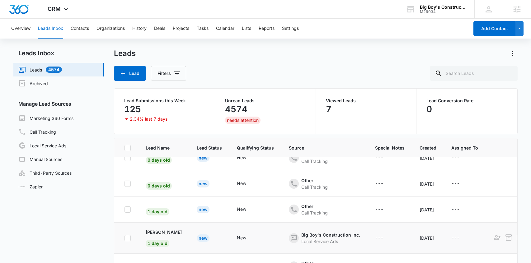  Describe the element at coordinates (42, 146) in the screenshot. I see `a: Local Service Ads` at that location.